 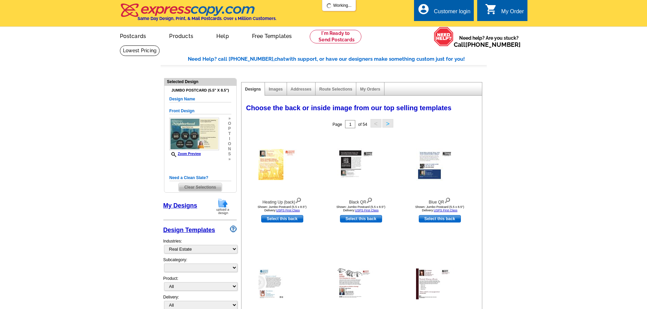 What do you see at coordinates (361, 165) in the screenshot?
I see `img: Black QR` at bounding box center [361, 165].